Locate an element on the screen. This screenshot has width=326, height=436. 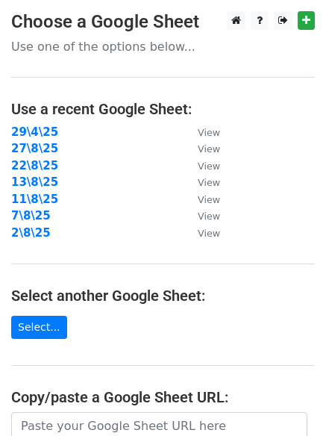
h4: Select another Google Sheet: is located at coordinates (163, 296).